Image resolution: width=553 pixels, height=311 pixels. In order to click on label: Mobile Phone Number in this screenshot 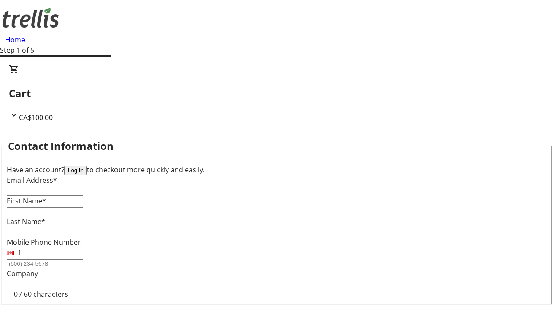, I will do `click(44, 242)`.